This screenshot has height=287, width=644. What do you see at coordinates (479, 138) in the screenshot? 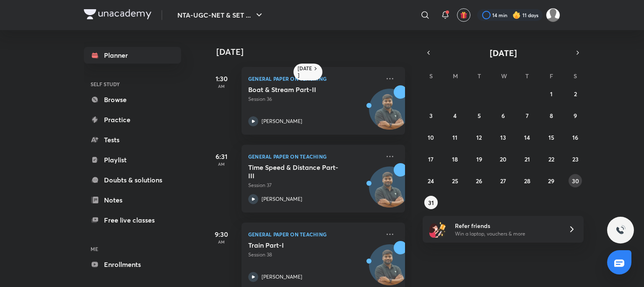
I see `abbr: August 12, 2025` at bounding box center [479, 138].